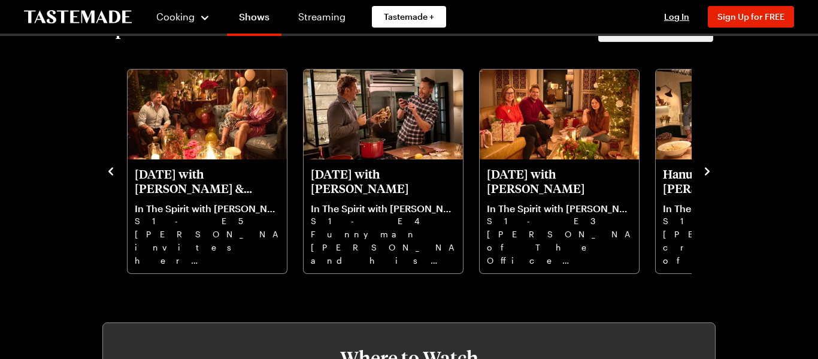 This screenshot has width=818, height=359. Describe the element at coordinates (409, 17) in the screenshot. I see `span: Tastemade +` at that location.